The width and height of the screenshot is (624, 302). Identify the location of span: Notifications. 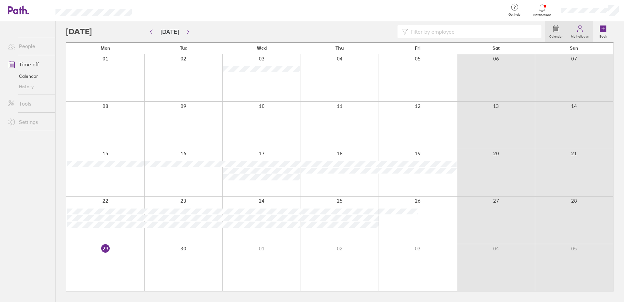
(542, 15).